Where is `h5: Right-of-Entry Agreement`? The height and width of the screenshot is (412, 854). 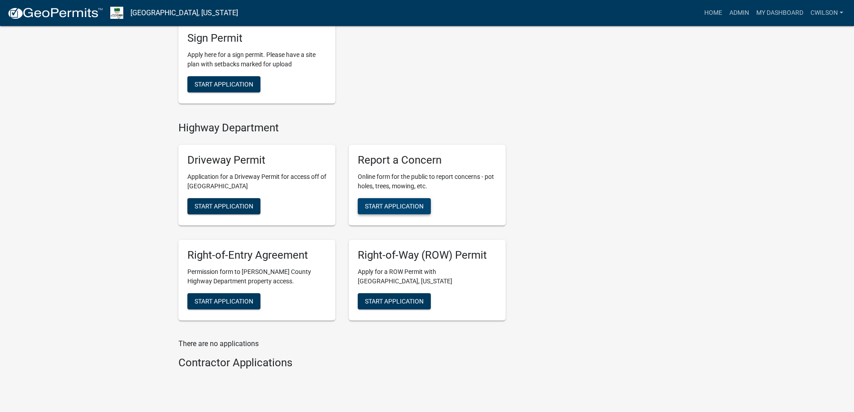
h5: Right-of-Entry Agreement is located at coordinates (257, 255).